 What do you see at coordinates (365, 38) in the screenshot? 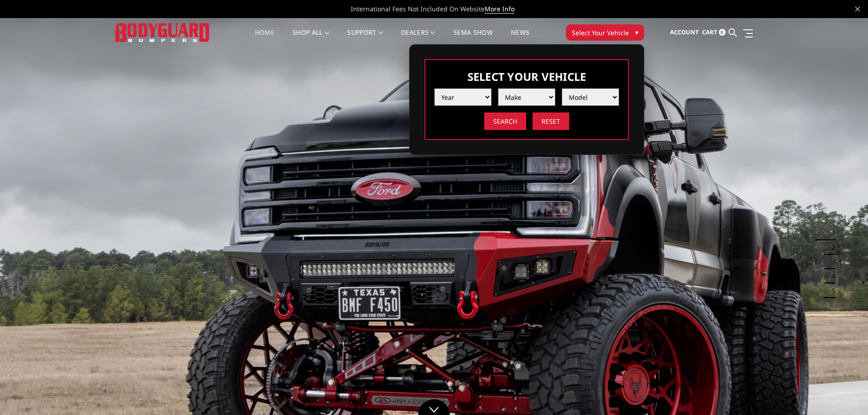
I see `a: Support` at bounding box center [365, 38].